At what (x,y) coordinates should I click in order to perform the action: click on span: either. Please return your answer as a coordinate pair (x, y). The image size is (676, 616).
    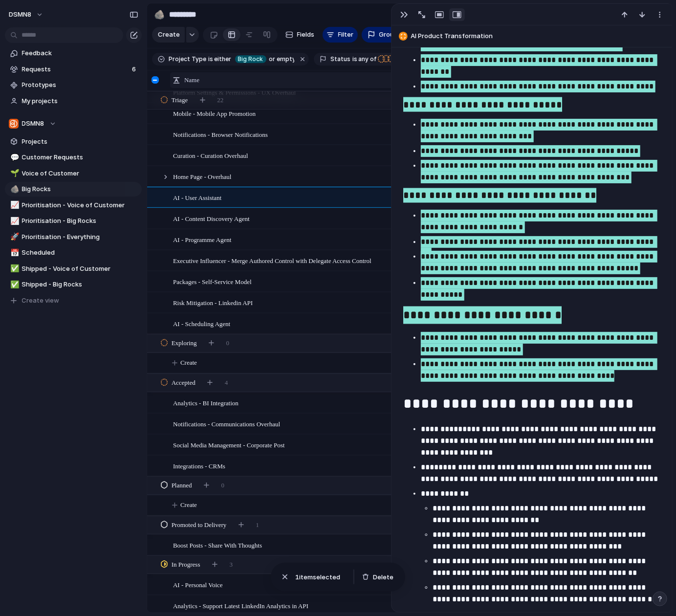
    Looking at the image, I should click on (222, 59).